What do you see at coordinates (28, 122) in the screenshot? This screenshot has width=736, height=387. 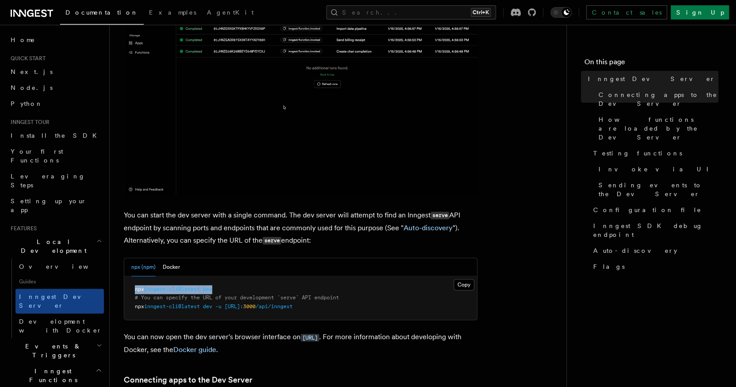 I see `span: Inngest tour` at bounding box center [28, 122].